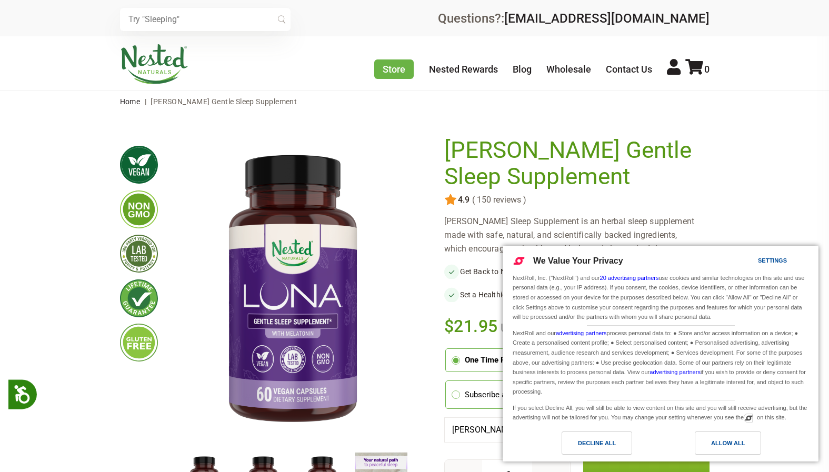 The height and width of the screenshot is (472, 829). I want to click on img: lifetimeguarantee, so click(139, 298).